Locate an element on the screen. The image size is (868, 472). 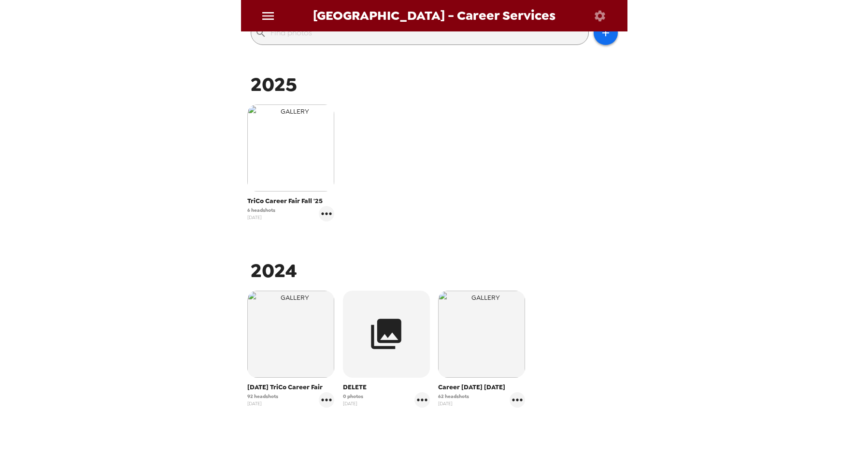
span: DELETE is located at coordinates (386, 388).